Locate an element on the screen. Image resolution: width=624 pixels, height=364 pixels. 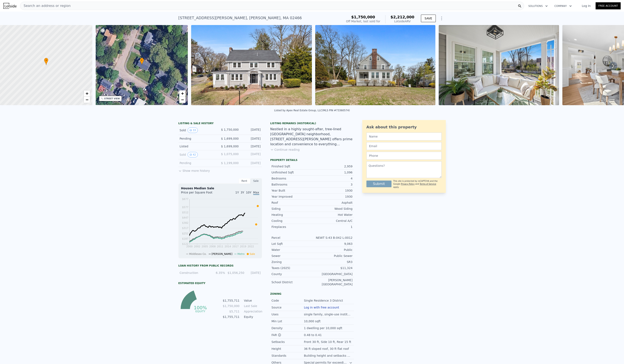
span: $2,212,000 is located at coordinates (403, 17).